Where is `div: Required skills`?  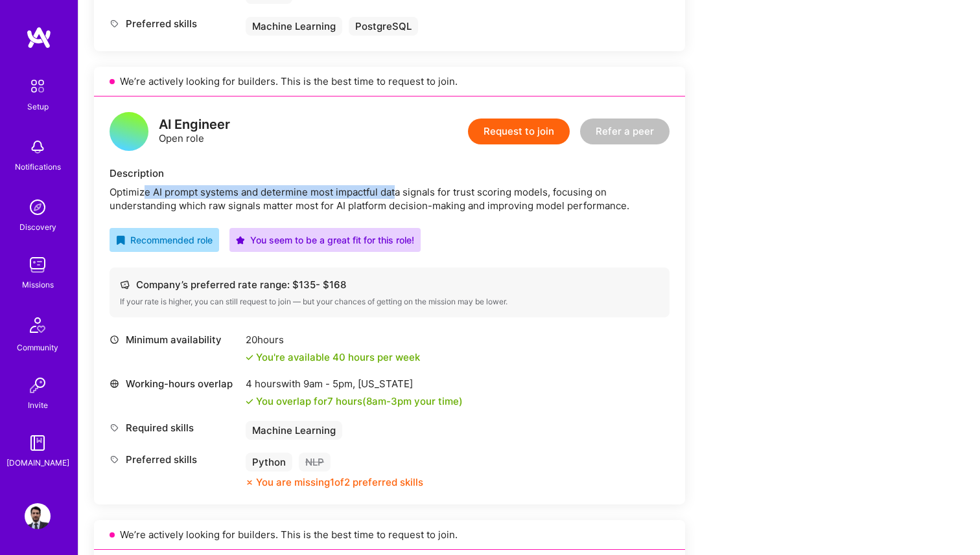 div: Required skills is located at coordinates (174, 427).